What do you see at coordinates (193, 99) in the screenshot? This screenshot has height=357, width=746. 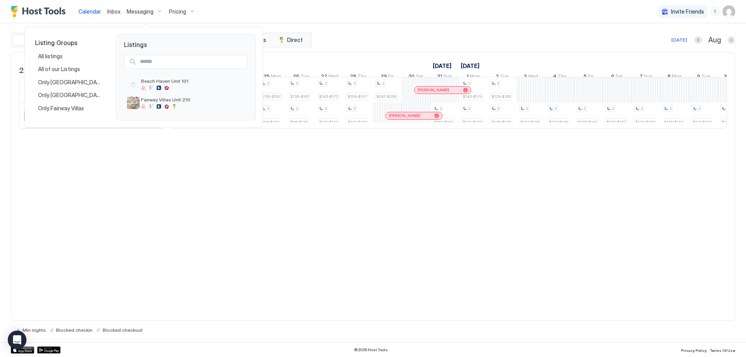 I see `span: Fairway Villas Unit 210` at bounding box center [193, 99].